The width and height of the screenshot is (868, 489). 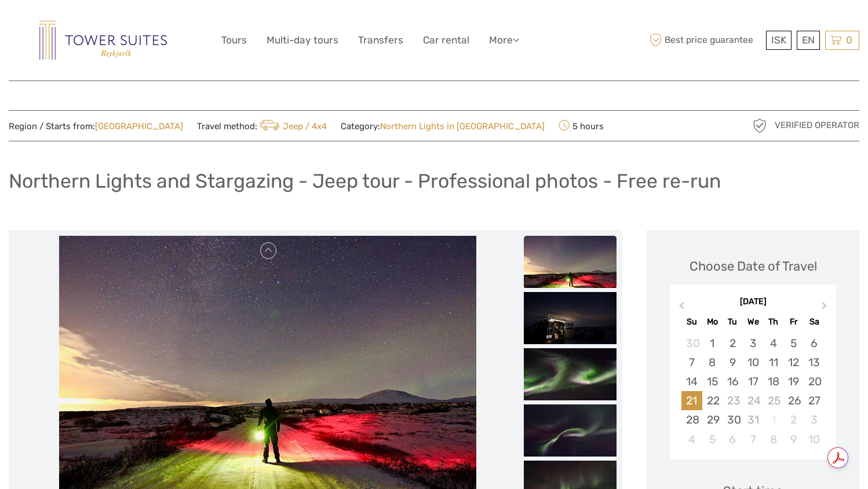 I want to click on div: Choose Saturday, December 20th, 2025, so click(x=814, y=381).